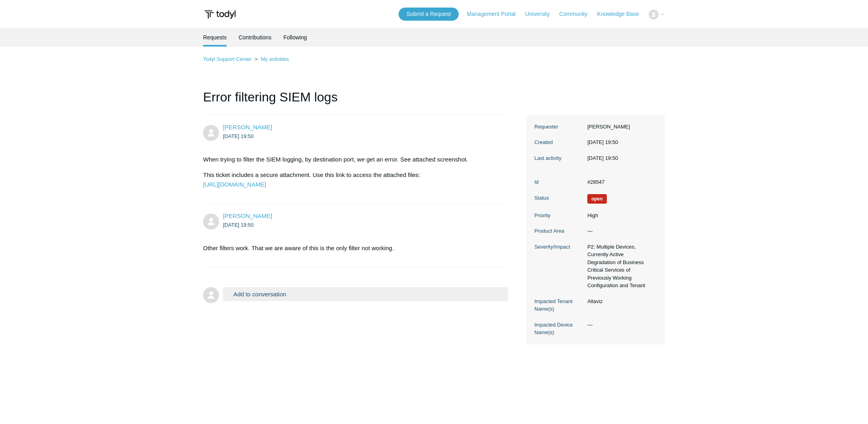 The width and height of the screenshot is (868, 424). What do you see at coordinates (620, 301) in the screenshot?
I see `dd: Altaviz` at bounding box center [620, 301].